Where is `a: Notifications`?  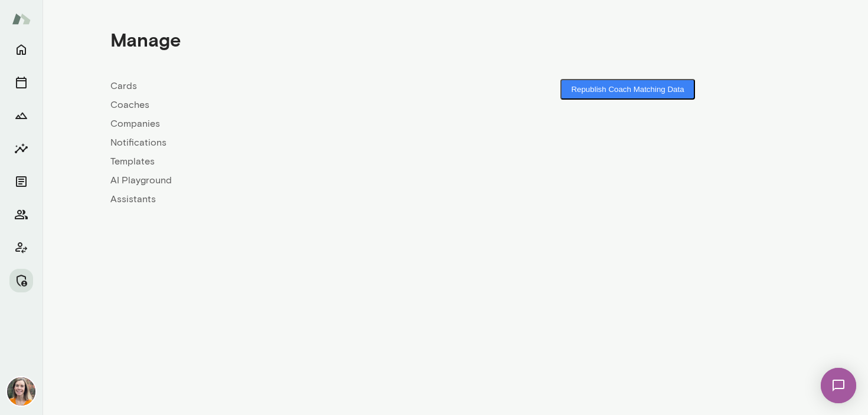
a: Notifications is located at coordinates (283, 143).